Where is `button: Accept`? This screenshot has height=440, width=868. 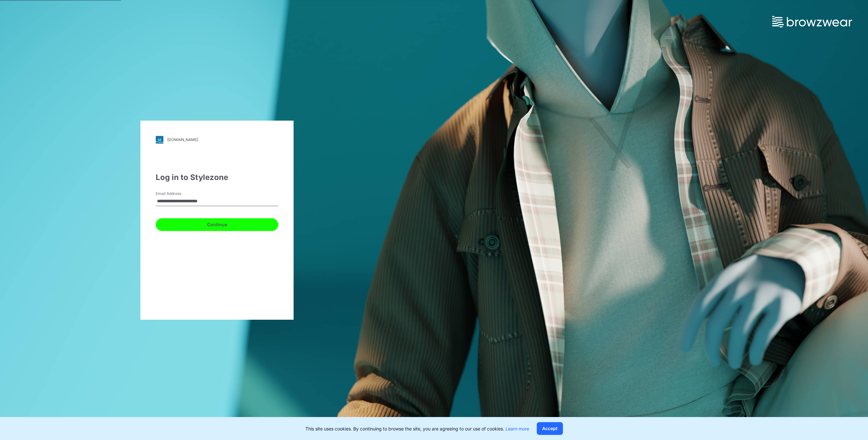 button: Accept is located at coordinates (550, 428).